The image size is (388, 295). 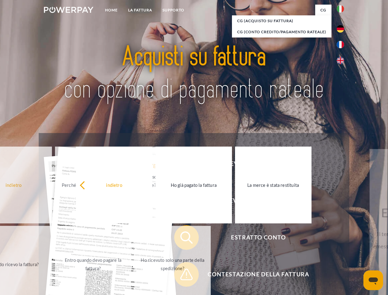 What do you see at coordinates (258, 274) in the screenshot?
I see `span: Contestazione della fattura` at bounding box center [258, 274].